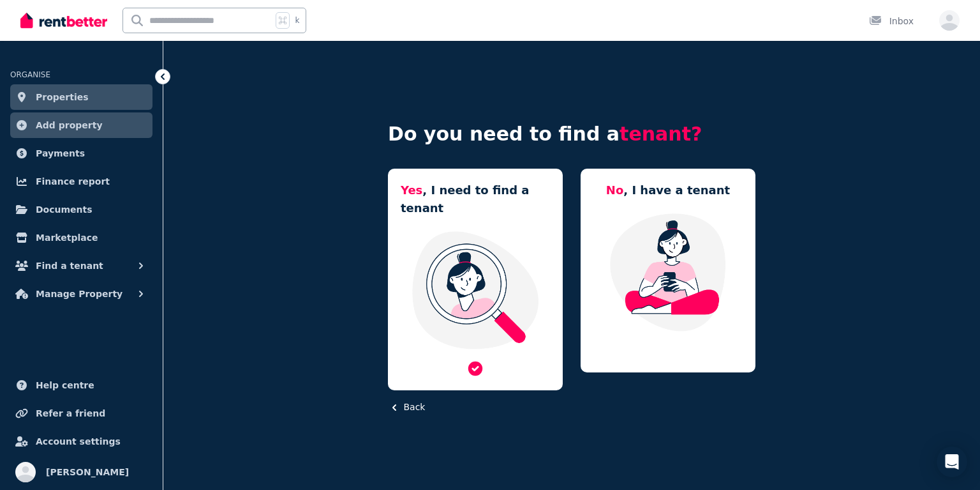  What do you see at coordinates (572, 134) in the screenshot?
I see `h4: Do you need to find a` at bounding box center [572, 134].